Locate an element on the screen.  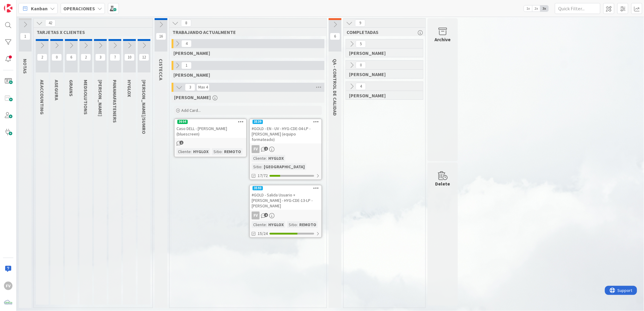
span: 8 is located at coordinates (186, 23).